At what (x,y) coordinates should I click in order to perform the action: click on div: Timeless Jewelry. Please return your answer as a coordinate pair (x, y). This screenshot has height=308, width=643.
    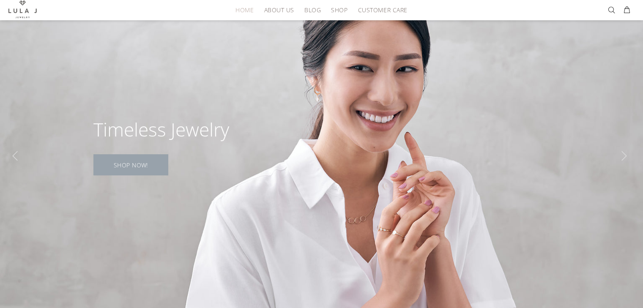
    Looking at the image, I should click on (161, 129).